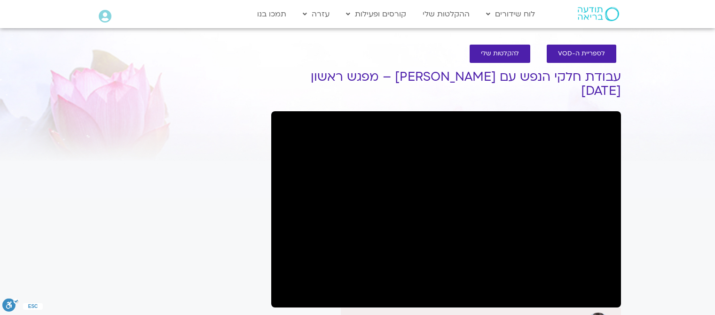  Describe the element at coordinates (446, 14) in the screenshot. I see `a: ההקלטות שלי` at that location.